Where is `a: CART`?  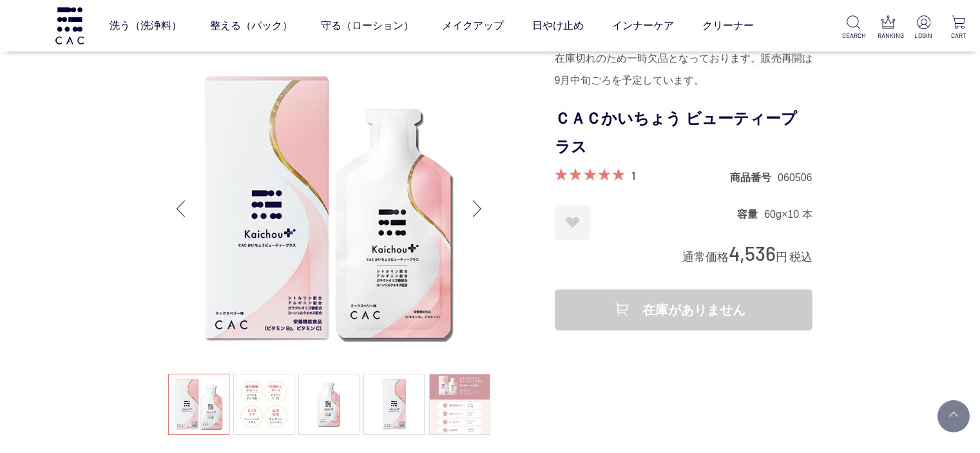 a: CART is located at coordinates (958, 28).